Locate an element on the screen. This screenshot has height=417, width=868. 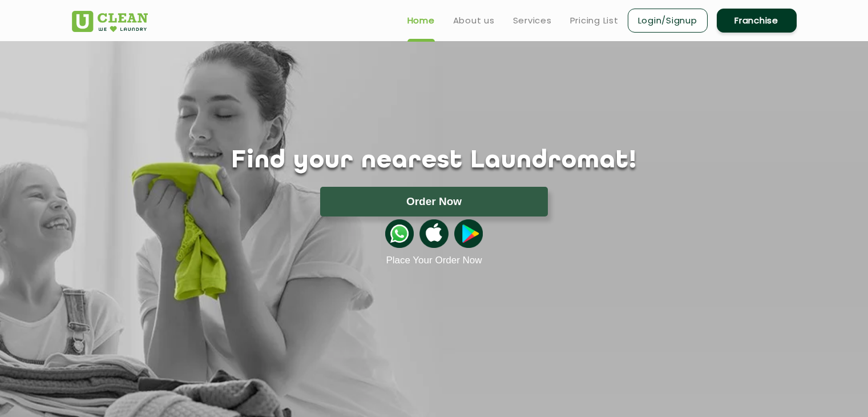
img: apple-icon.png is located at coordinates (434, 234).